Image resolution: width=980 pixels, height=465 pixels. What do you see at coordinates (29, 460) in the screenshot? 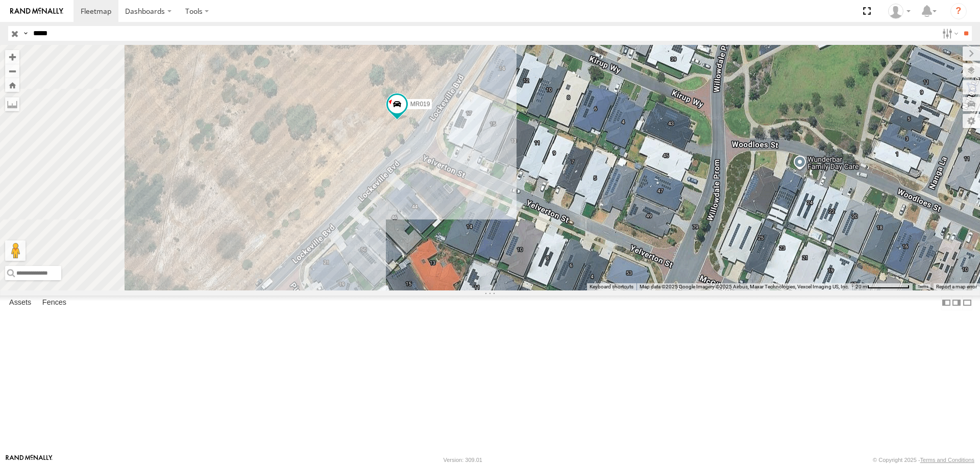
I see `a: Visit our Website` at bounding box center [29, 460].